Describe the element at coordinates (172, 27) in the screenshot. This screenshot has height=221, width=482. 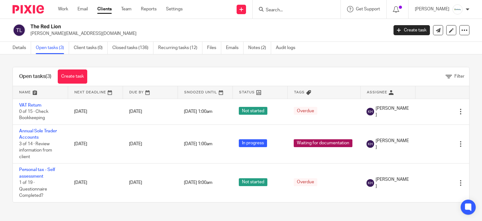
I see `h2: The Red Lion` at that location.